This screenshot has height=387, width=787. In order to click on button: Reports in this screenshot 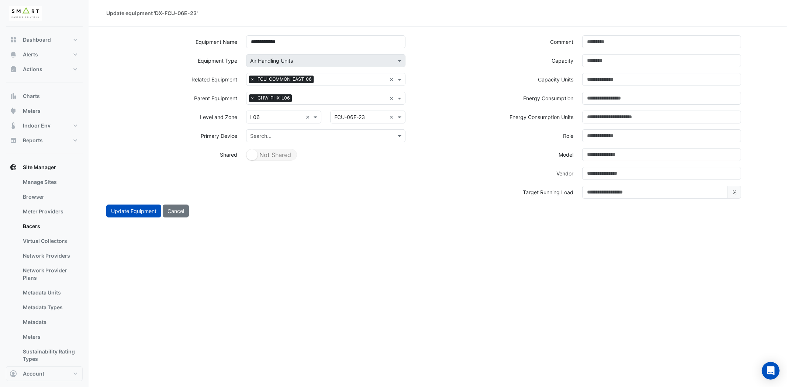, I will do `click(44, 141)`.